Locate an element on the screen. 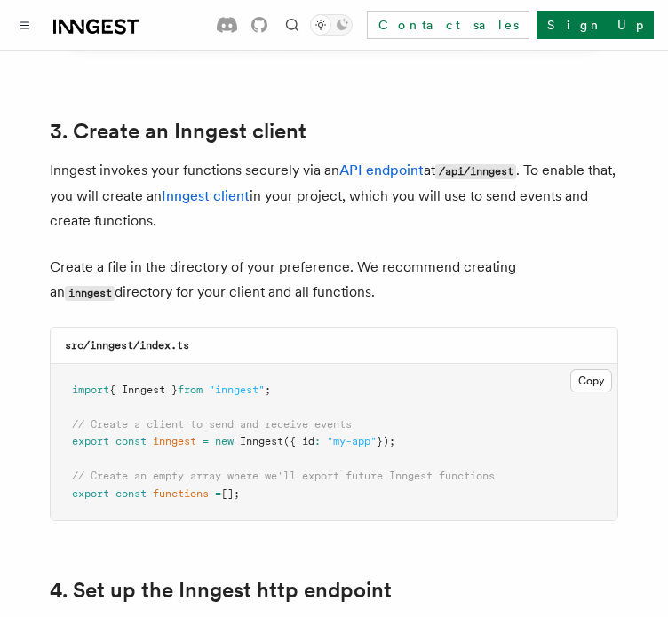  span: // Create a client to send and receive events is located at coordinates (211, 425).